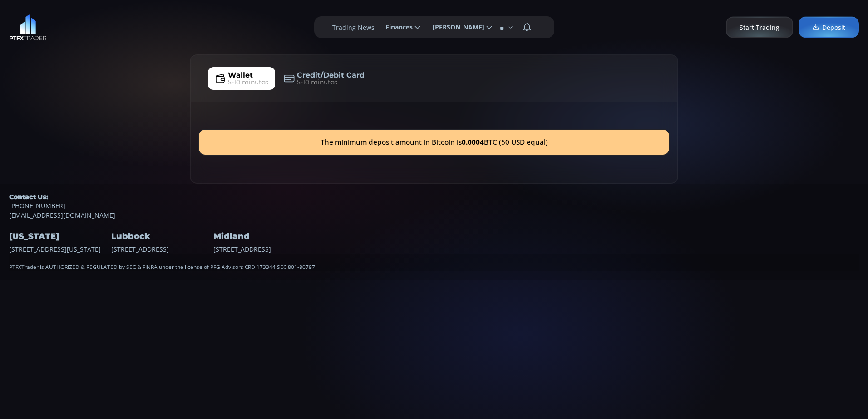  Describe the element at coordinates (324, 78) in the screenshot. I see `a: Credit/Debit Card5-10 minutes` at that location.